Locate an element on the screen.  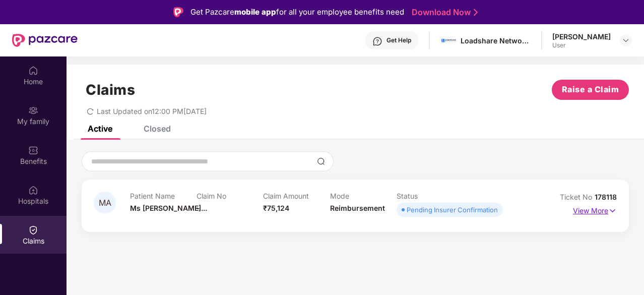
span: redo is located at coordinates (91, 111).